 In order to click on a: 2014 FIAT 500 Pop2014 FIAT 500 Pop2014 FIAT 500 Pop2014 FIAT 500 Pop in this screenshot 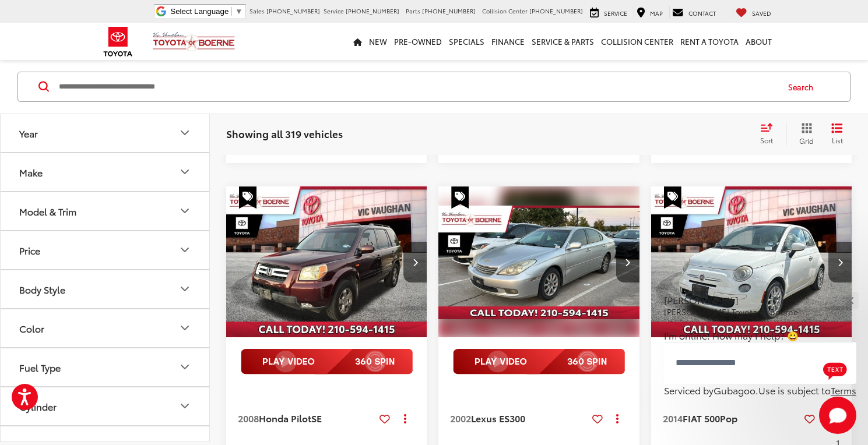, I will do `click(751, 262)`.